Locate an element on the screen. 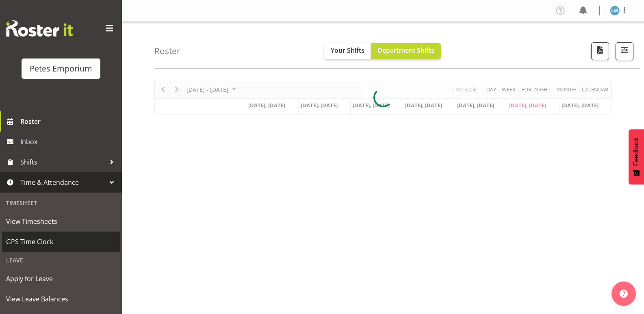  span: Department Shifts is located at coordinates (406, 50).